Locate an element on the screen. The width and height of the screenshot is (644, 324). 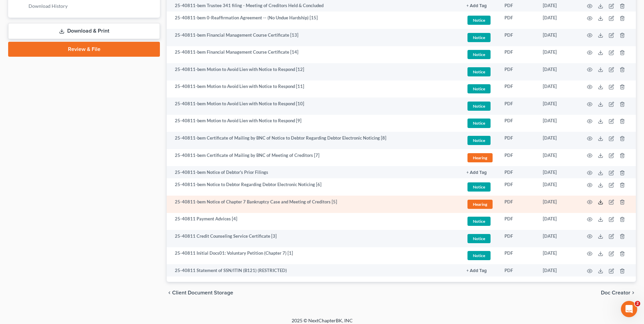
span: Doc Creator is located at coordinates (616, 293).